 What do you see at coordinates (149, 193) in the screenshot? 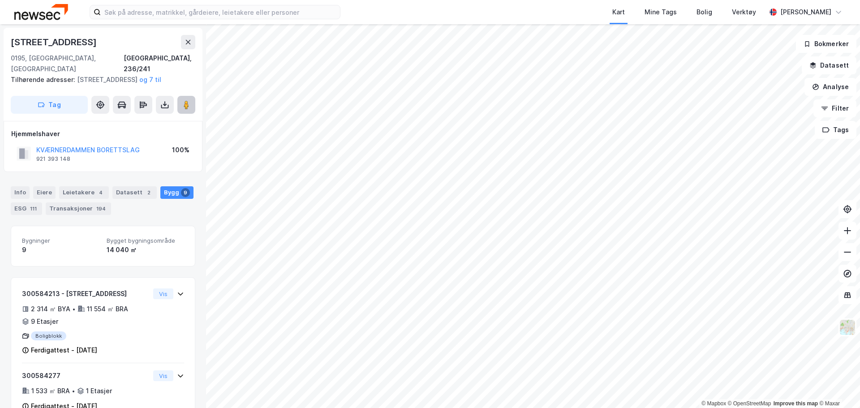
I see `div: 2` at bounding box center [149, 193].